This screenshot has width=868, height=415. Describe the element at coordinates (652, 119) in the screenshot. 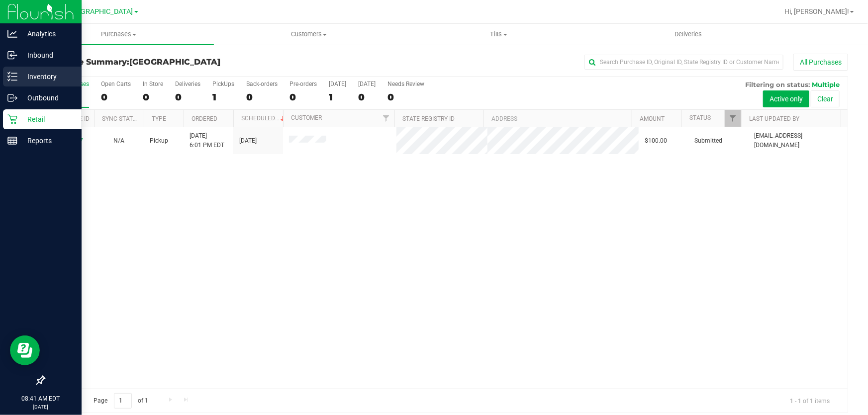

I see `a: Amount` at that location.